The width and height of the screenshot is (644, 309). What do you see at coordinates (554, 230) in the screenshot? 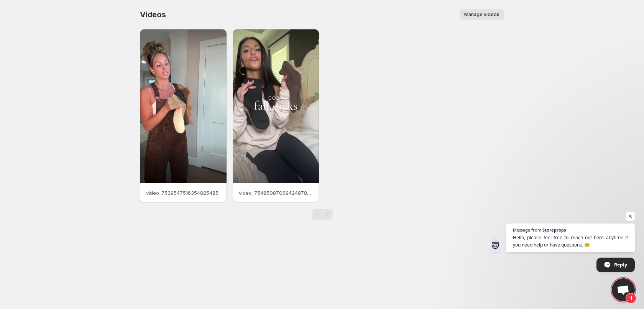
I see `span: Storeprops` at bounding box center [554, 230].